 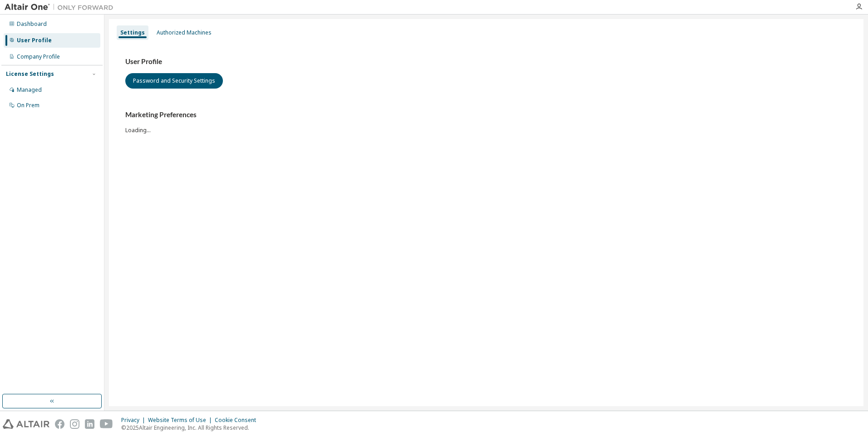 What do you see at coordinates (486, 62) in the screenshot?
I see `h3: User Profile` at bounding box center [486, 62].